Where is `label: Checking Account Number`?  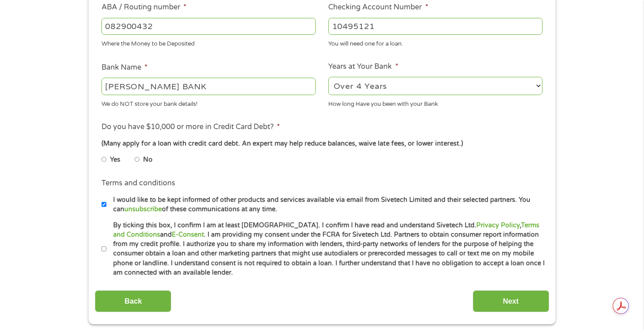 label: Checking Account Number is located at coordinates (378, 7).